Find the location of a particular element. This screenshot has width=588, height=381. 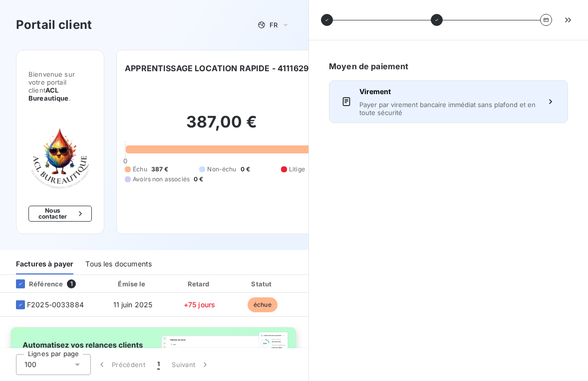

span: 100 is located at coordinates (31, 365).